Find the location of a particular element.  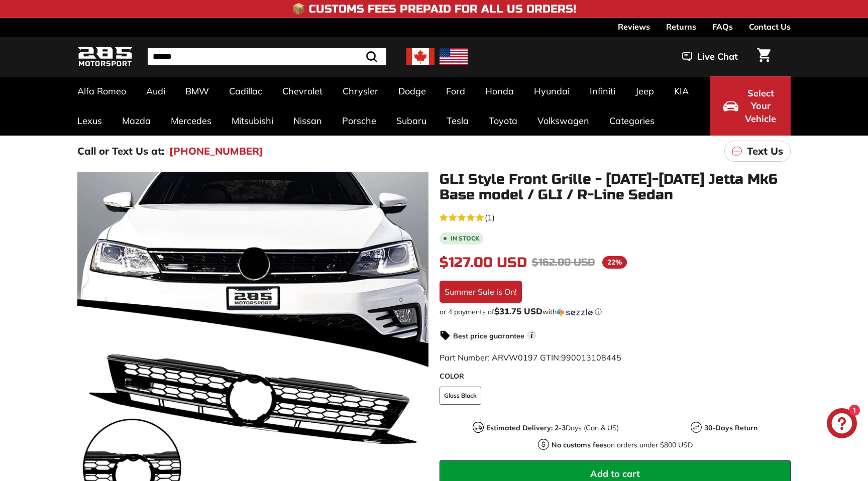

a: Chevrolet is located at coordinates (302, 91).